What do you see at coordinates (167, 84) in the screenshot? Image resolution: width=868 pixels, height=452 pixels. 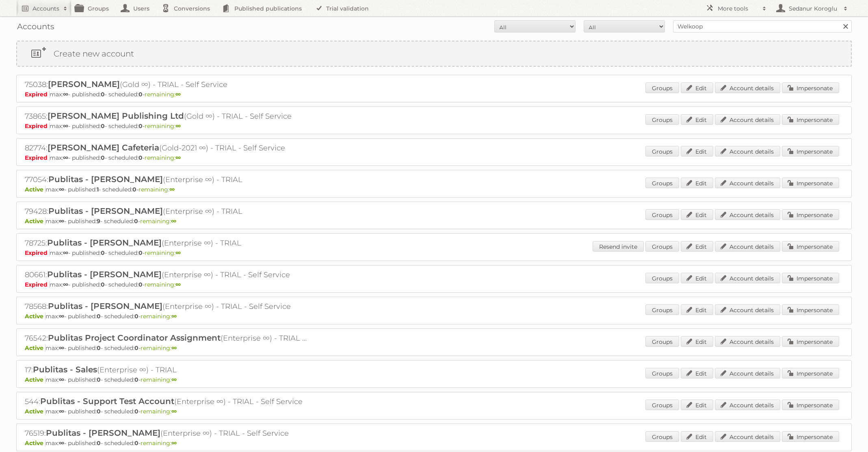 I see `h2: 75038: (Gold ∞) - TRIAL - Self Service` at bounding box center [167, 84].